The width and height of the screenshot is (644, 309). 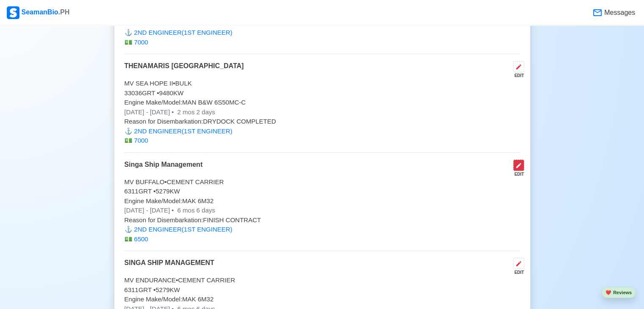 What do you see at coordinates (163, 169) in the screenshot?
I see `p: Singa Ship Management` at bounding box center [163, 169].